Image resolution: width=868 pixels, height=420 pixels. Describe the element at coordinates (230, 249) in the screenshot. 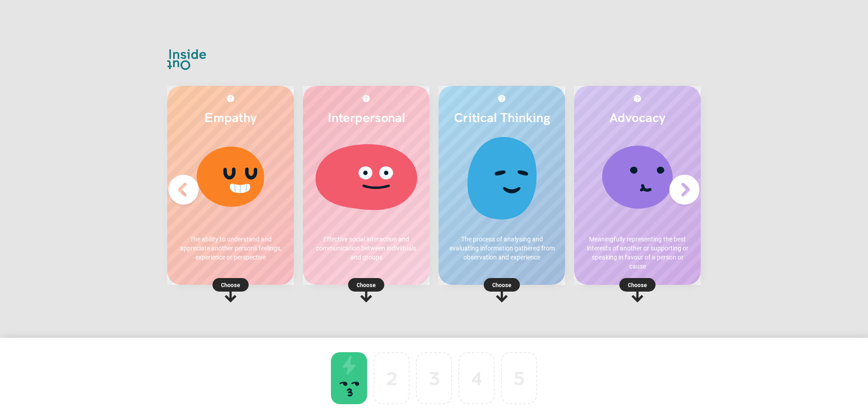

I see `p: The ability to understand and appreciate another person's feelings, experience or perspective` at that location.